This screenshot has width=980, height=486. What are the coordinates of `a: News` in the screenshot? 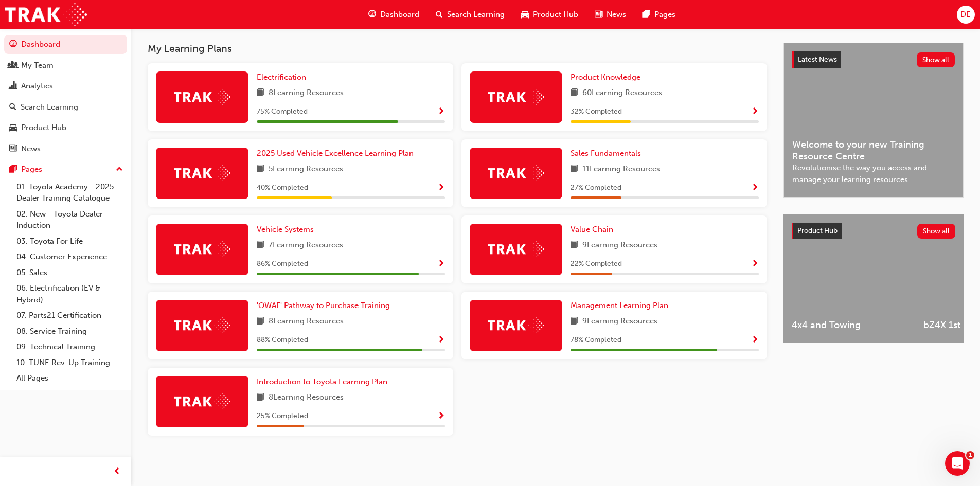 It's located at (65, 149).